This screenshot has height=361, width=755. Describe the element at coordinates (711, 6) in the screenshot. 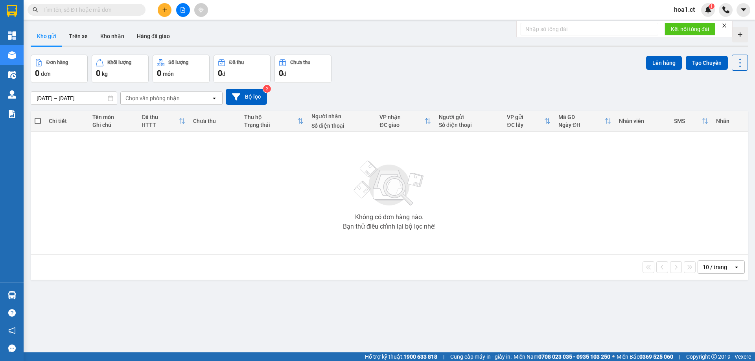

I see `span: 1` at that location.